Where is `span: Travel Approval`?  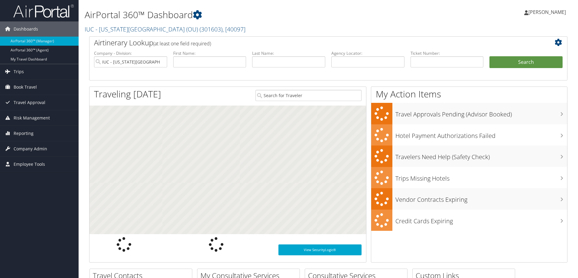
span: Travel Approval is located at coordinates (29, 103).